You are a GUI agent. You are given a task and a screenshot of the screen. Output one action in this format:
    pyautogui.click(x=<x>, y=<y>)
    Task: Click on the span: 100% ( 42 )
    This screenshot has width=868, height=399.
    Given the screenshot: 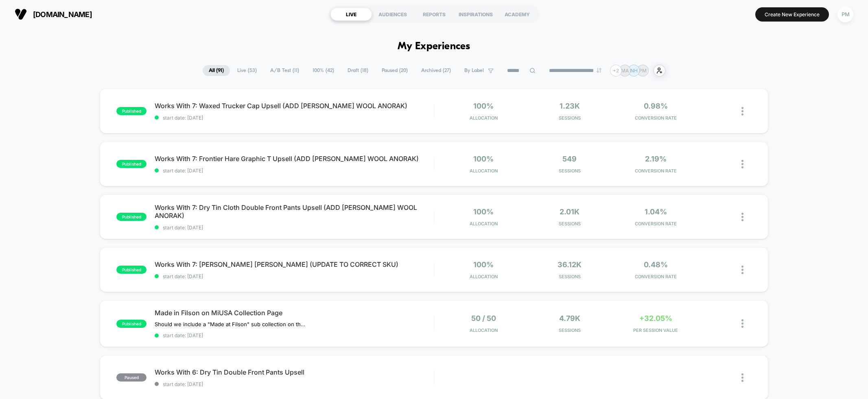 What is the action you would take?
    pyautogui.click(x=323, y=71)
    